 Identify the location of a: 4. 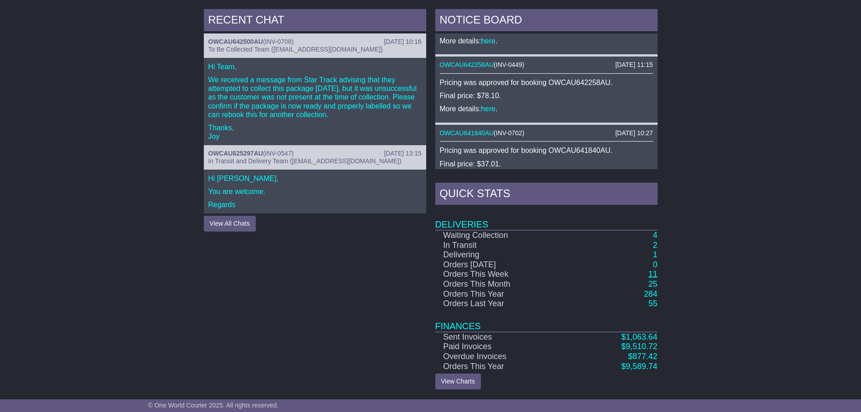
(655, 235).